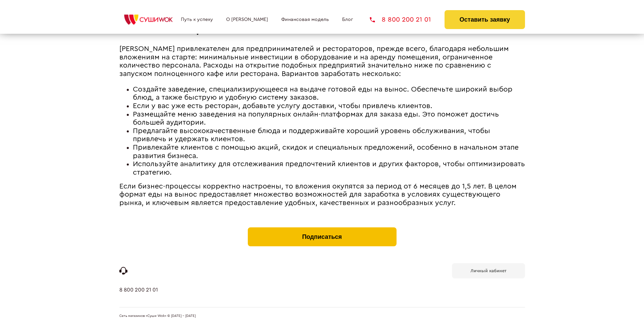 The image size is (644, 325). What do you see at coordinates (485, 19) in the screenshot?
I see `button: Оставить заявку` at bounding box center [485, 19].